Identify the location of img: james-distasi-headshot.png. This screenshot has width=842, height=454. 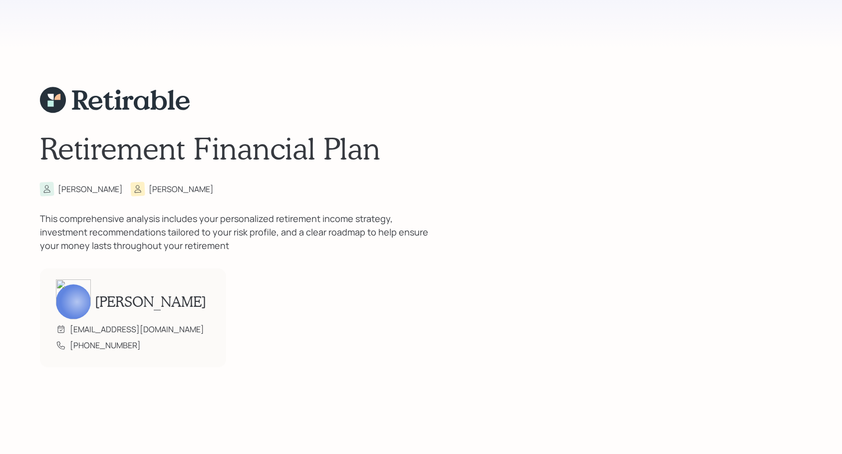
(73, 299).